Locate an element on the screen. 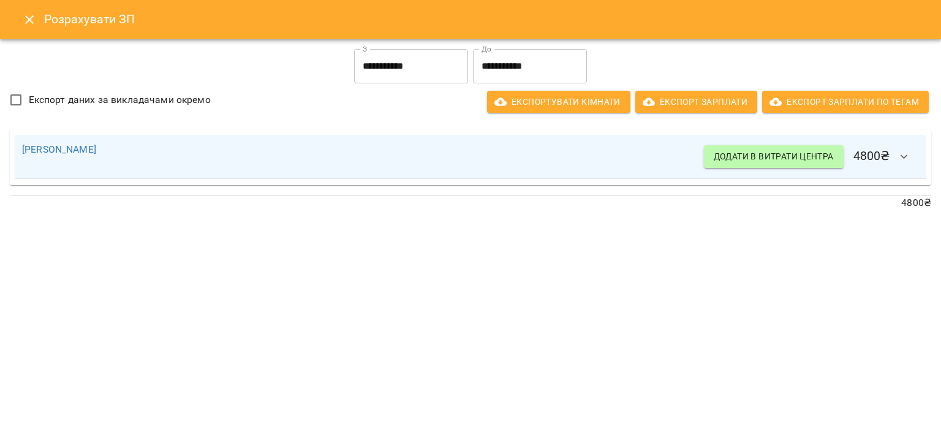 The width and height of the screenshot is (941, 431). h6: Розрахувати ЗП is located at coordinates (485, 19).